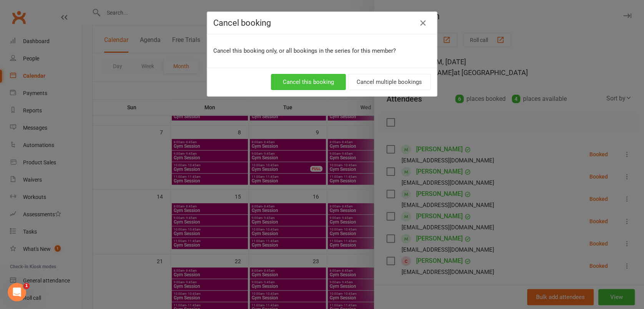 This screenshot has height=309, width=644. What do you see at coordinates (389, 82) in the screenshot?
I see `button: Cancel multiple bookings` at bounding box center [389, 82].